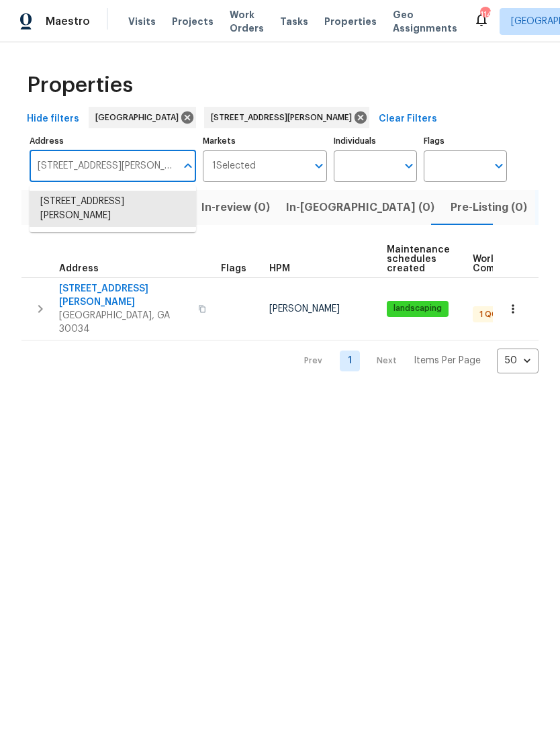 Image resolution: width=560 pixels, height=730 pixels. What do you see at coordinates (279, 269) in the screenshot?
I see `span: HPM` at bounding box center [279, 269].